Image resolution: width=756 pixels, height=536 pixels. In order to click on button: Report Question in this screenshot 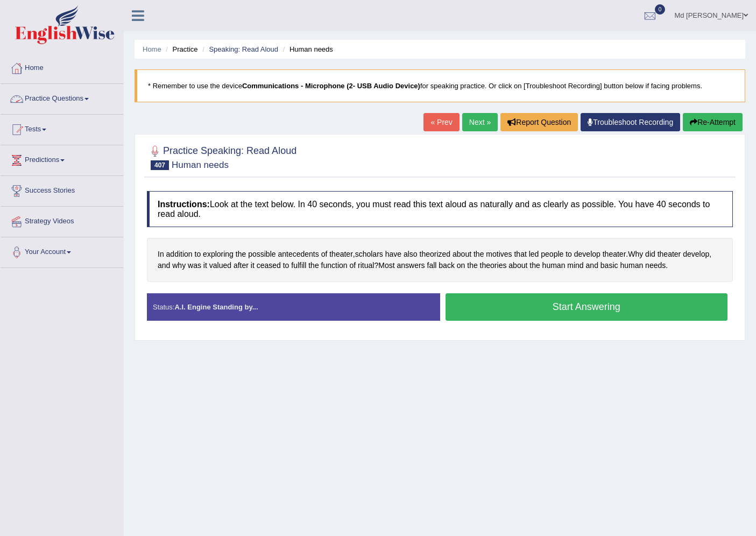, I will do `click(539, 122)`.